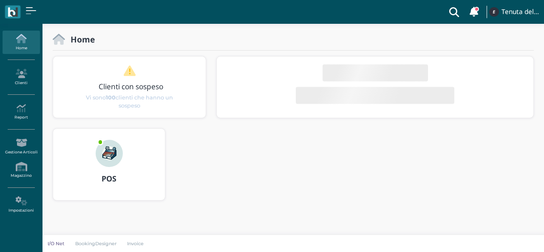 Image resolution: width=544 pixels, height=252 pixels. I want to click on a: ... Tenuta del Barco, so click(514, 12).